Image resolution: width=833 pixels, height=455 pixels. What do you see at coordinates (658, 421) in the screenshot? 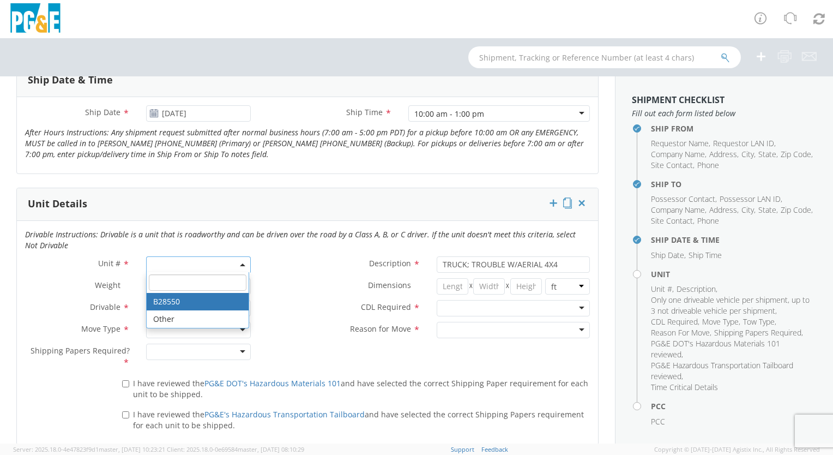
I see `span: PCC` at bounding box center [658, 421].